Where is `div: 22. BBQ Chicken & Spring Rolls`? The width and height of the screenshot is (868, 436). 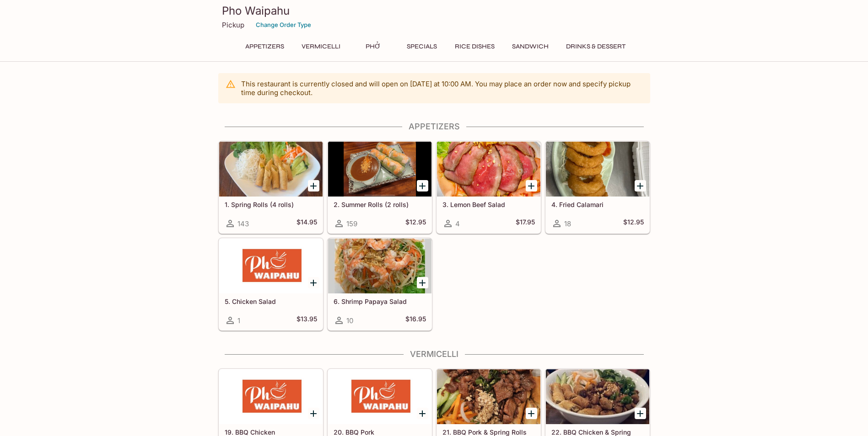 div: 22. BBQ Chicken & Spring Rolls is located at coordinates (598, 397).